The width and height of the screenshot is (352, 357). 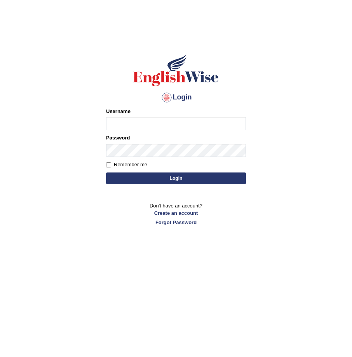 I want to click on label: Password, so click(x=118, y=137).